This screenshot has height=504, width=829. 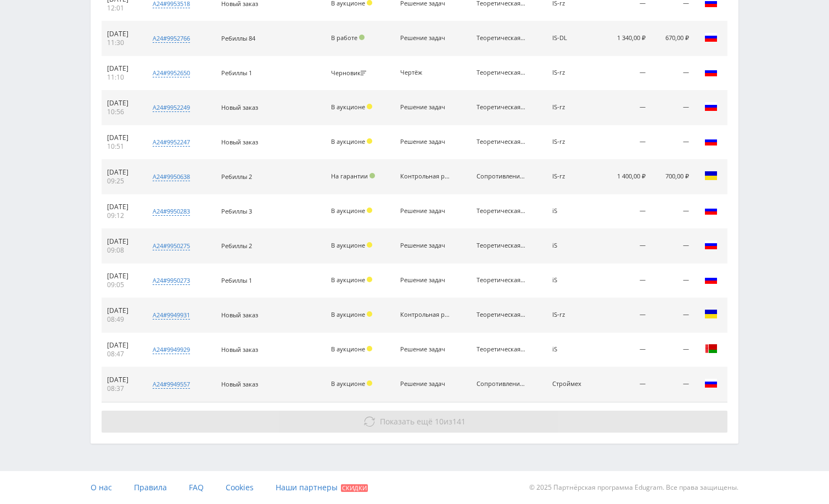 What do you see at coordinates (306, 487) in the screenshot?
I see `span: Наши партнеры` at bounding box center [306, 487].